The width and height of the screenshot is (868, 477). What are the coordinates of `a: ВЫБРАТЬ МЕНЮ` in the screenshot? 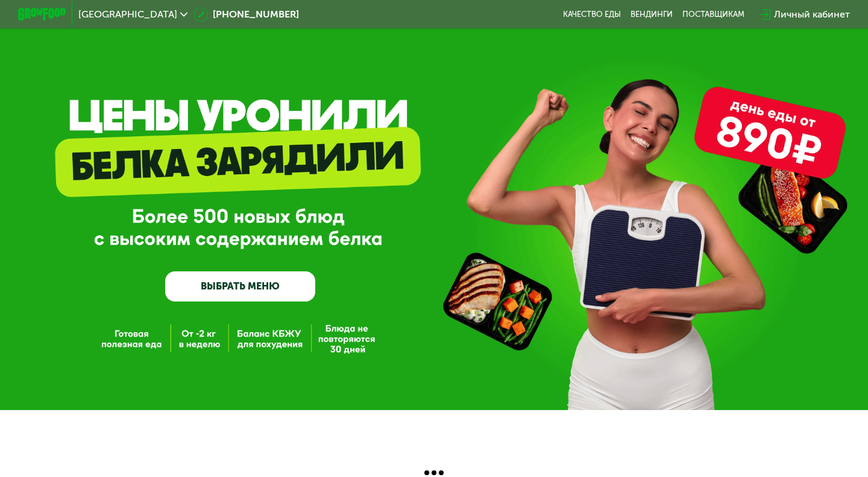 It's located at (240, 286).